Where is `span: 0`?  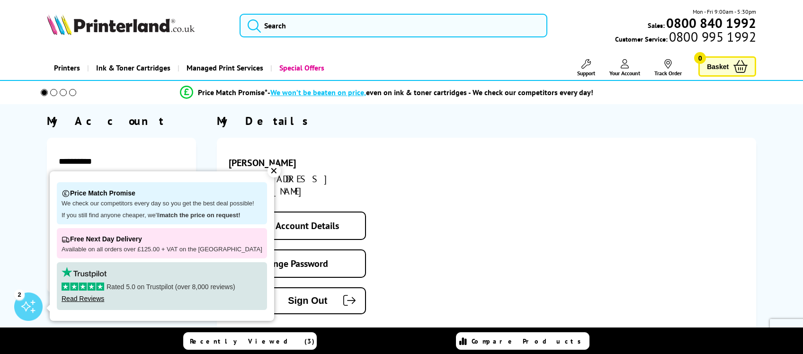
span: 0 is located at coordinates (700, 58).